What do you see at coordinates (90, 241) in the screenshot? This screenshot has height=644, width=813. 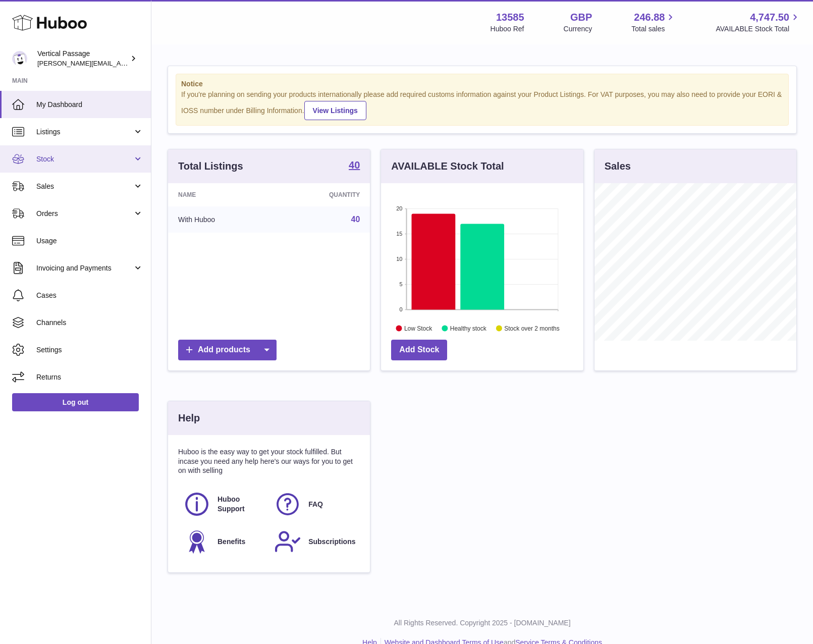 I see `span: Usage` at bounding box center [90, 241].